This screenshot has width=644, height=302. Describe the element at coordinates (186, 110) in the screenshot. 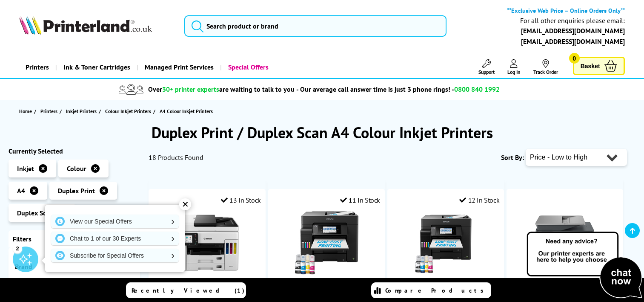

I see `span: A4 Colour Inkjet Printers` at that location.